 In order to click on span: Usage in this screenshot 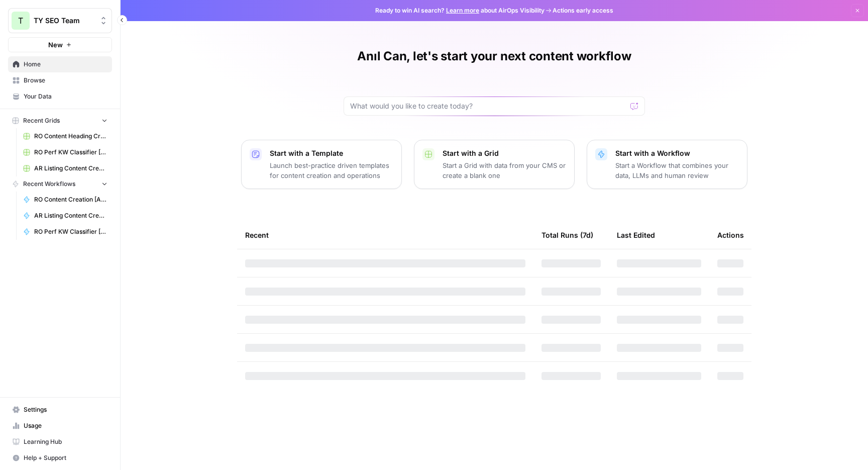, I will do `click(66, 426)`.